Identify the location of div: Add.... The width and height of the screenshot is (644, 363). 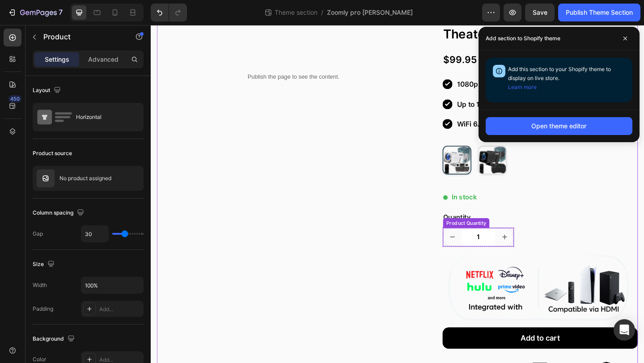
(120, 309).